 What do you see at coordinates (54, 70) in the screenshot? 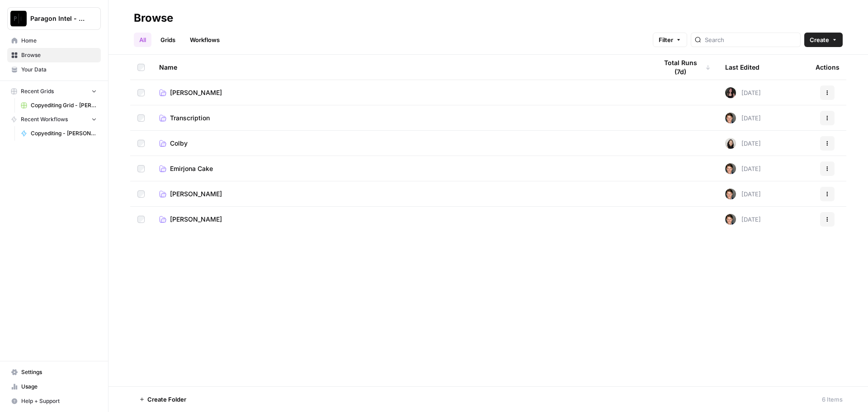
I see `a: Your Data` at bounding box center [54, 70].